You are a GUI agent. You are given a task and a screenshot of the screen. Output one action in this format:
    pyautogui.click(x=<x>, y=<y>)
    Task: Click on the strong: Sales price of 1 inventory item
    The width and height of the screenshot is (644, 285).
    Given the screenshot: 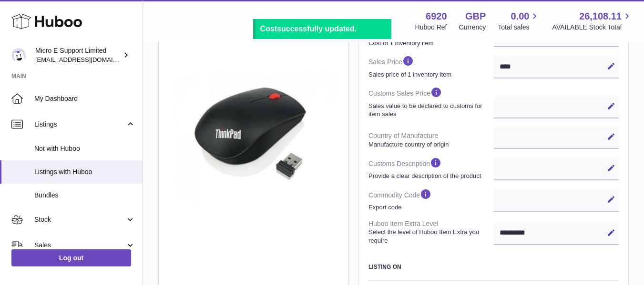 What is the action you would take?
    pyautogui.click(x=430, y=75)
    